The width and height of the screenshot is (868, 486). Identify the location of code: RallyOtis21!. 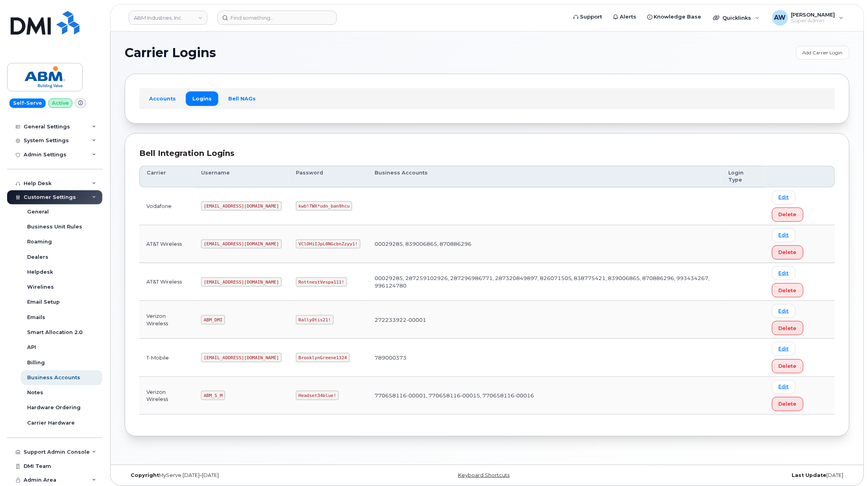
(314, 320).